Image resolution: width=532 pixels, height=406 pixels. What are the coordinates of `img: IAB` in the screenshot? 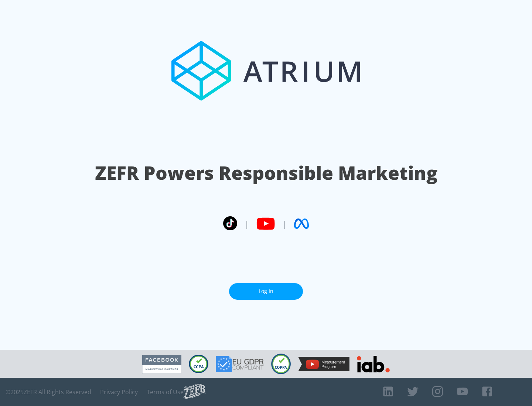 It's located at (373, 364).